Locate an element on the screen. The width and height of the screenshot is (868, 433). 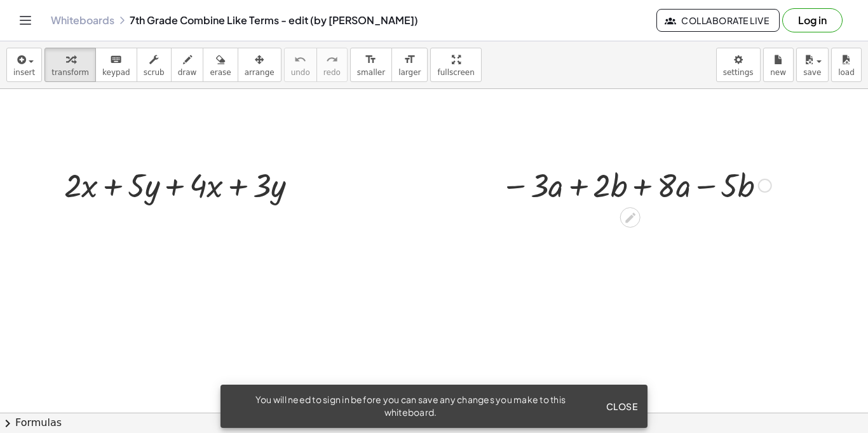
button: settings is located at coordinates (738, 65).